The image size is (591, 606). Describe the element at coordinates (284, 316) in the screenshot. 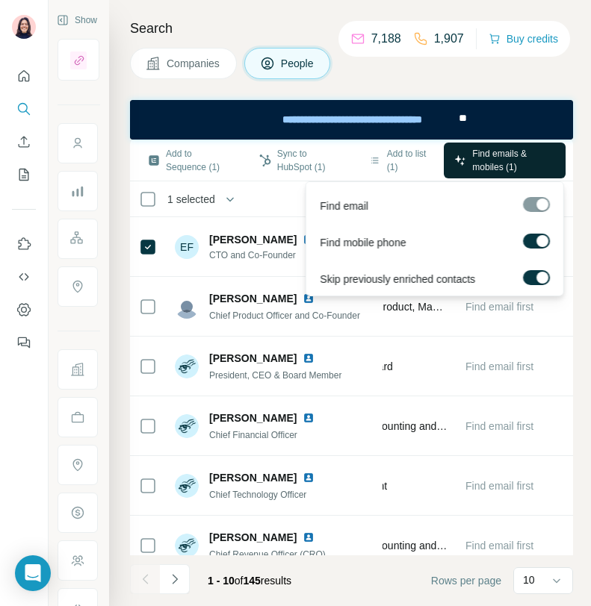

I see `span: Chief Product Officer and Co-Founder` at that location.